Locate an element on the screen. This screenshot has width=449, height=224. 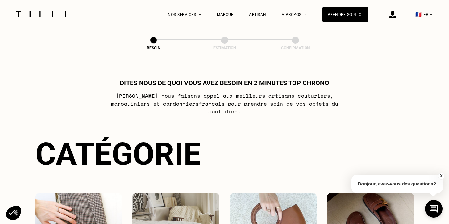
h1: Dites nous de quoi vous avez besoin en 2 minutes top chrono is located at coordinates (224, 83).